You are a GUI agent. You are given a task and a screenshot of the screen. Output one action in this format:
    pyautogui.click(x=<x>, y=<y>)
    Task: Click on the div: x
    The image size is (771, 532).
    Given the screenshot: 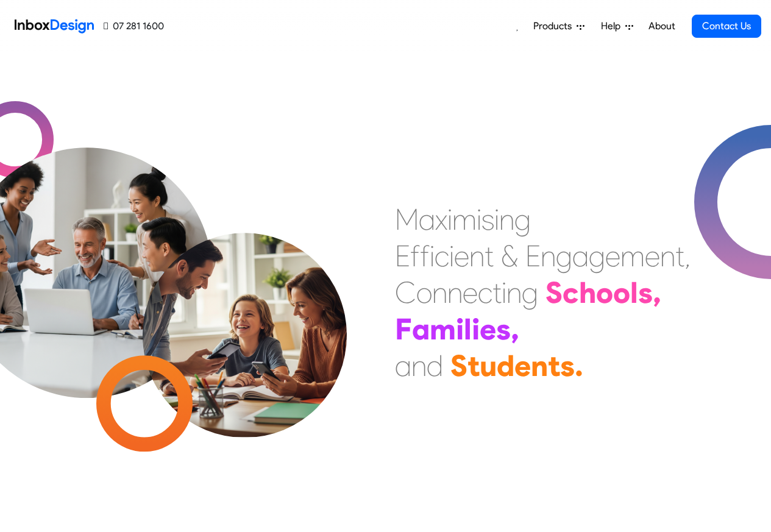 What is the action you would take?
    pyautogui.click(x=441, y=219)
    